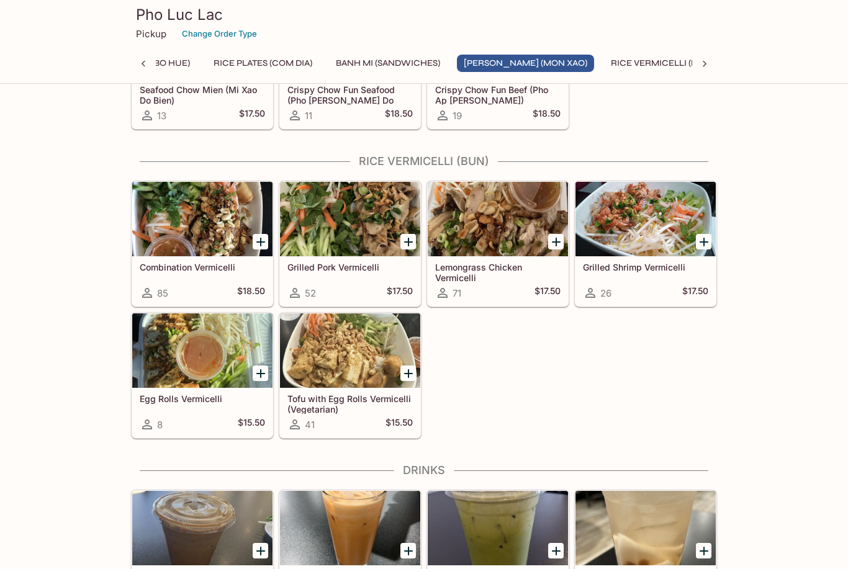  I want to click on span: 85, so click(163, 293).